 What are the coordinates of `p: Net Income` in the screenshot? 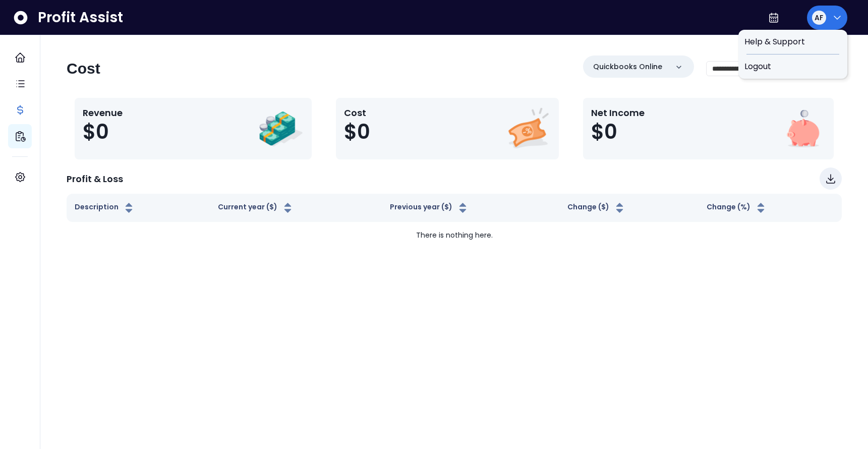 It's located at (618, 112).